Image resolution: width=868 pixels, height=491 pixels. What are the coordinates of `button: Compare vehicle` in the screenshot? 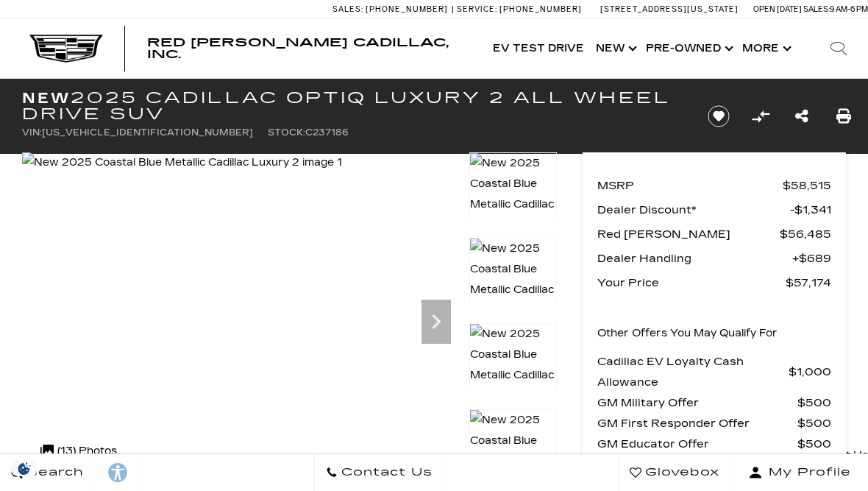 It's located at (760, 116).